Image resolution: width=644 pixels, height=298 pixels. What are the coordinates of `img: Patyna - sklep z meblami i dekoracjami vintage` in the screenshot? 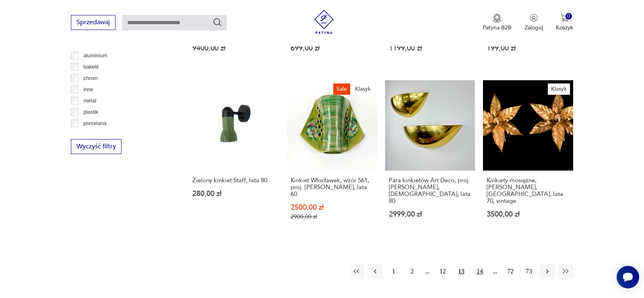 It's located at (323, 22).